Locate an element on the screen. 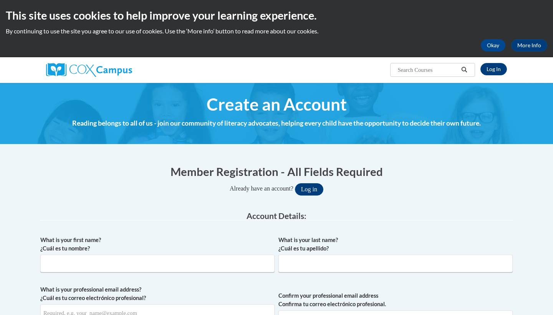  button: Okay is located at coordinates (493, 45).